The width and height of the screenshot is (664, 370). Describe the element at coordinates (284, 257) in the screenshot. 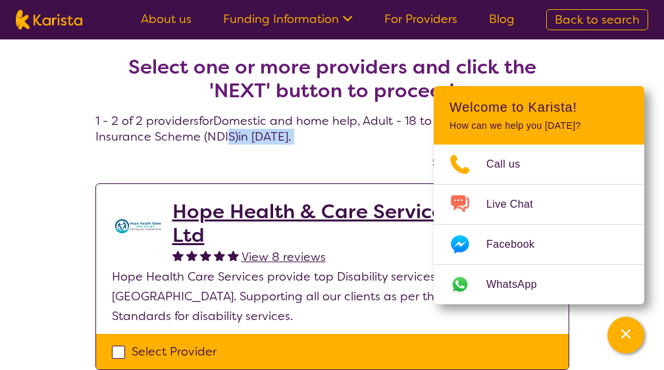

I see `span: View 8 reviews` at that location.